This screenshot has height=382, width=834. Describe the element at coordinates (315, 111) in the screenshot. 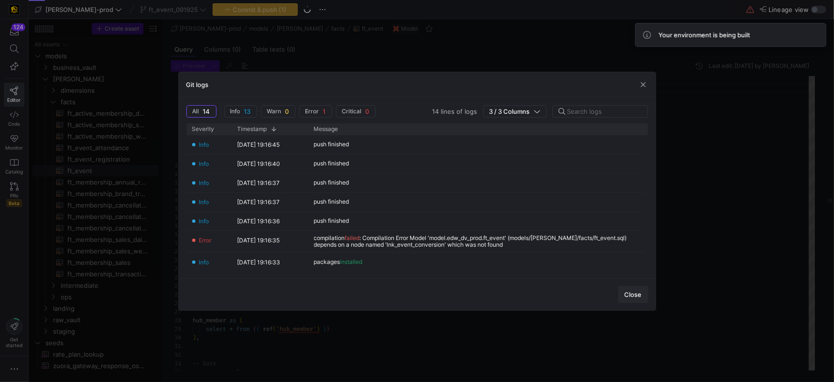

I see `button: Error1` at that location.